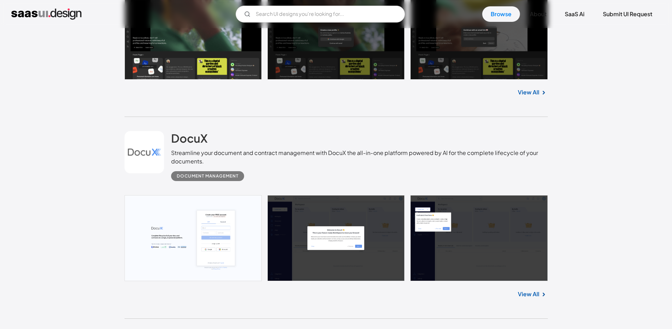 The image size is (672, 329). What do you see at coordinates (501, 14) in the screenshot?
I see `a: Browse` at bounding box center [501, 14].